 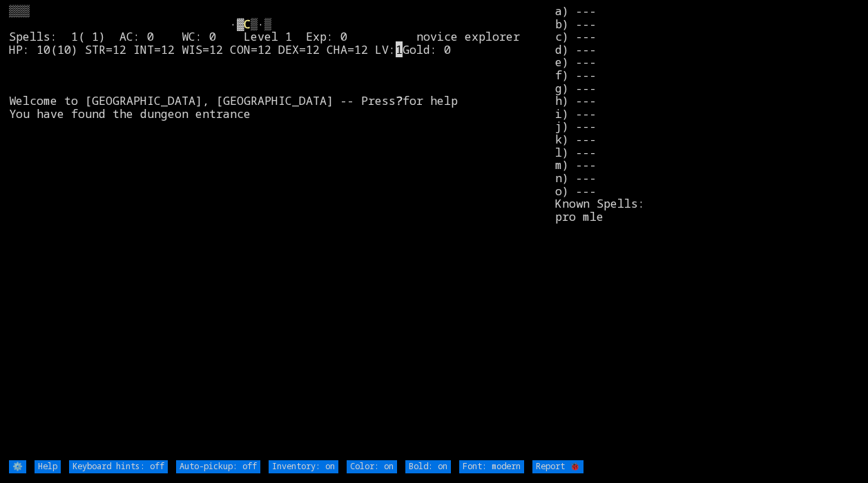 What do you see at coordinates (303, 467) in the screenshot?
I see `input: Inventory: on` at bounding box center [303, 467].